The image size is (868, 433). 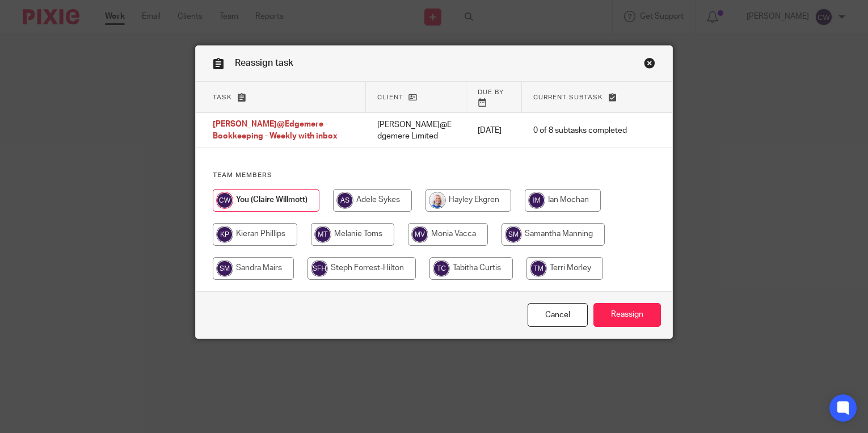 What do you see at coordinates (491, 92) in the screenshot?
I see `span: Due by` at bounding box center [491, 92].